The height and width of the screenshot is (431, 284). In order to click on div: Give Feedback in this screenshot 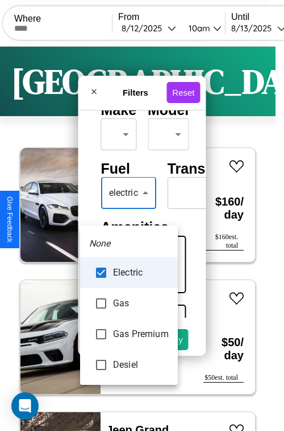, I will do `click(10, 219)`.